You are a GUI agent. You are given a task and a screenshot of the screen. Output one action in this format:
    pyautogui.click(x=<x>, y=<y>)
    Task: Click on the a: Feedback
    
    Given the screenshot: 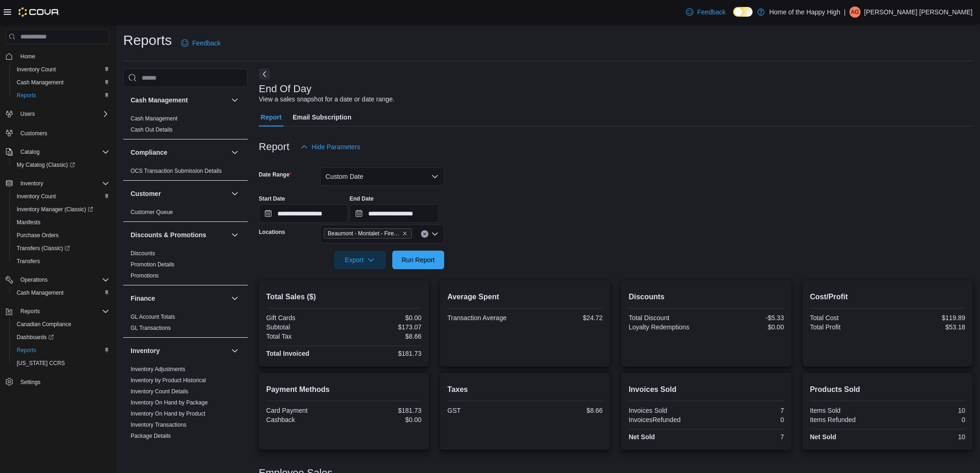 What is the action you would take?
    pyautogui.click(x=201, y=43)
    